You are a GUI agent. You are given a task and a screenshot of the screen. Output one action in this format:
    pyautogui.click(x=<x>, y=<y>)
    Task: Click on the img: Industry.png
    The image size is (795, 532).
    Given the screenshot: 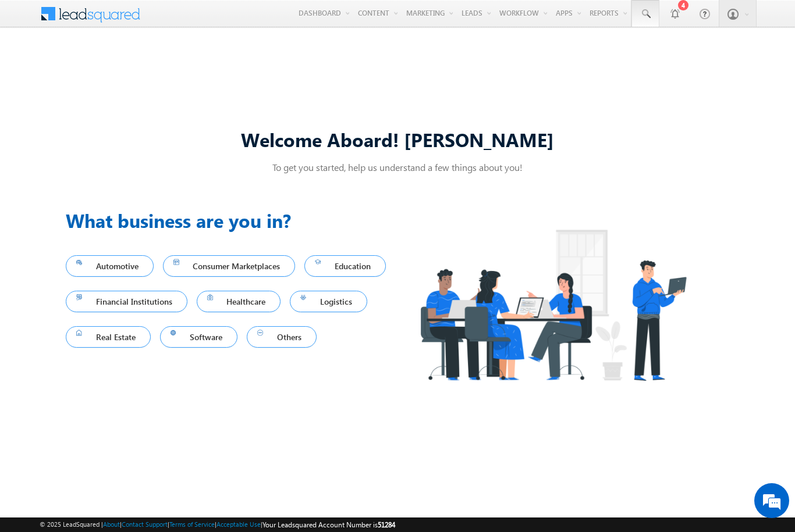 What is the action you would take?
    pyautogui.click(x=553, y=305)
    